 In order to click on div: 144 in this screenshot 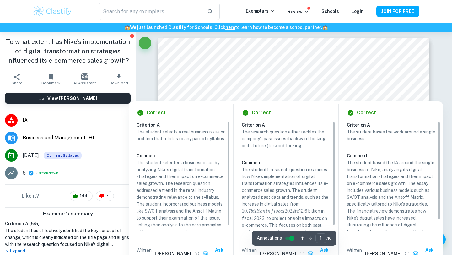, I will do `click(81, 196)`.